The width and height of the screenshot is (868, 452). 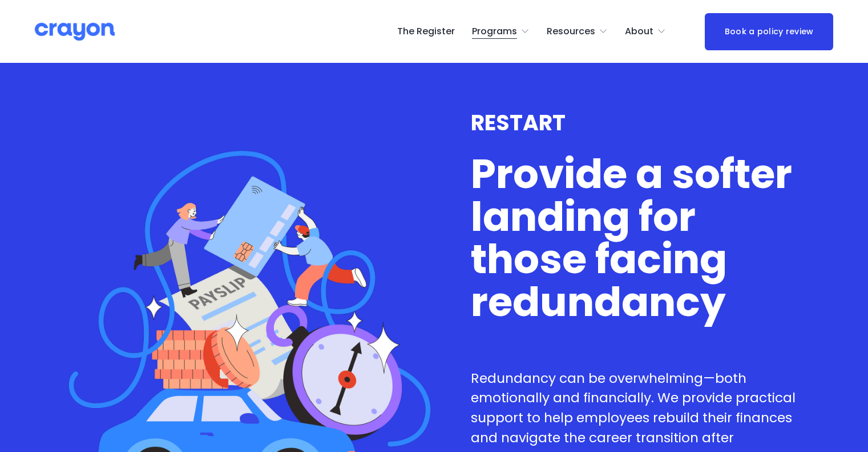 I want to click on img: Crayon, so click(x=75, y=31).